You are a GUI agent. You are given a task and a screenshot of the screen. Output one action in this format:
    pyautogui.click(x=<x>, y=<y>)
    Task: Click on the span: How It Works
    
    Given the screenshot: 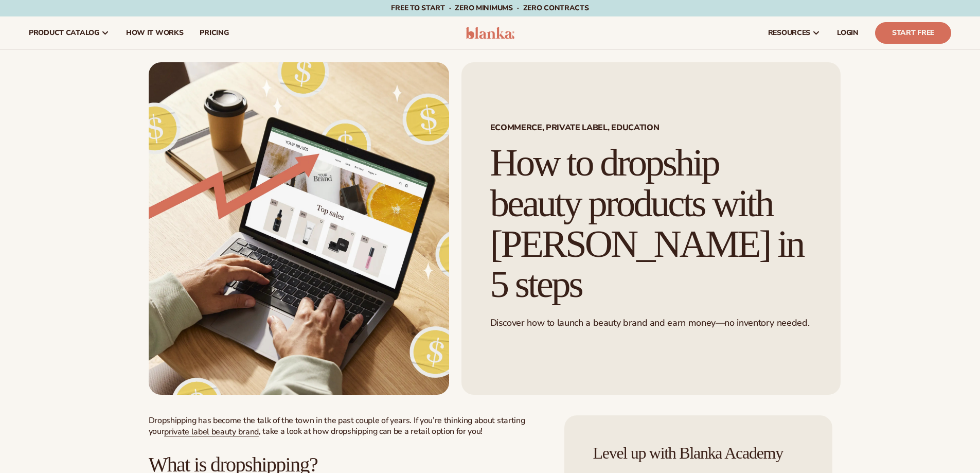 What is the action you would take?
    pyautogui.click(x=155, y=33)
    